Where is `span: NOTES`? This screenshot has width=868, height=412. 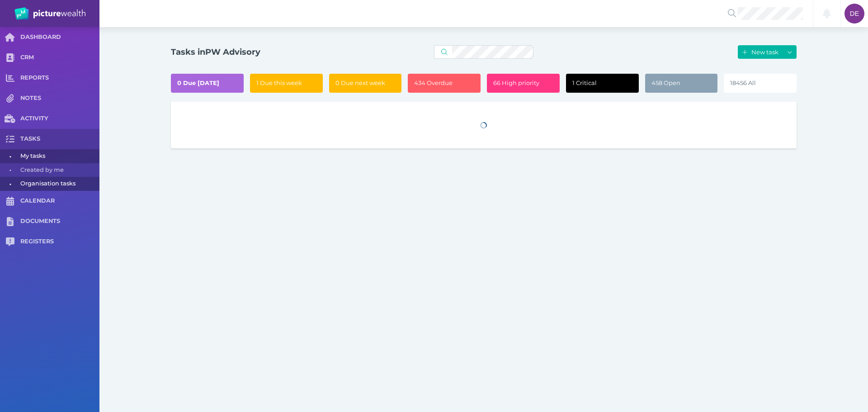 span: NOTES is located at coordinates (60, 98).